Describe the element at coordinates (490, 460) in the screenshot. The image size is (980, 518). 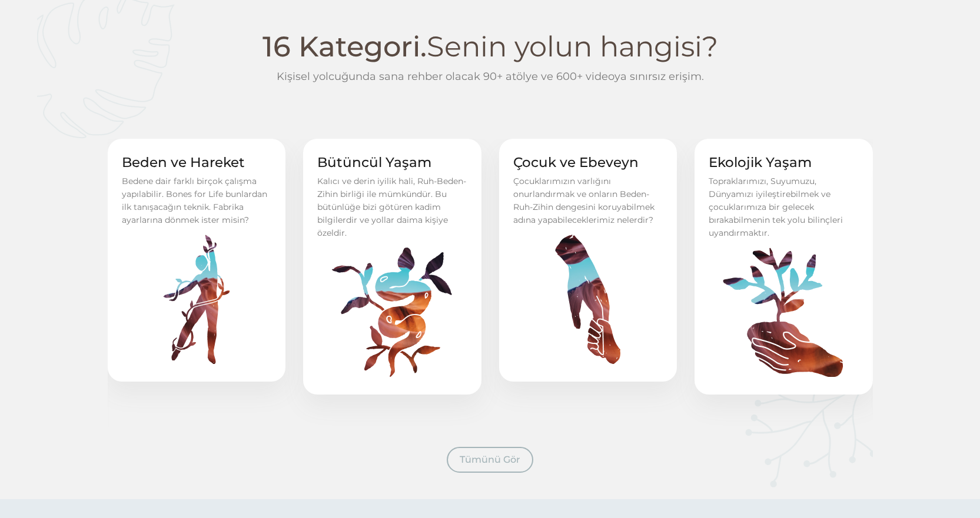
I see `span: Tümünü Gör` at that location.